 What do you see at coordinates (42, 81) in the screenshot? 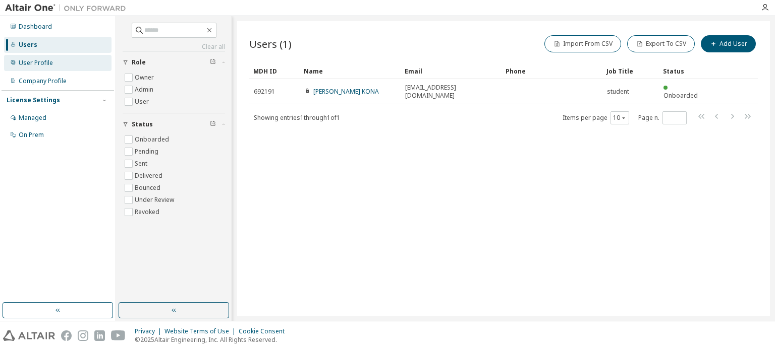
I see `div: Company Profile` at bounding box center [42, 81].